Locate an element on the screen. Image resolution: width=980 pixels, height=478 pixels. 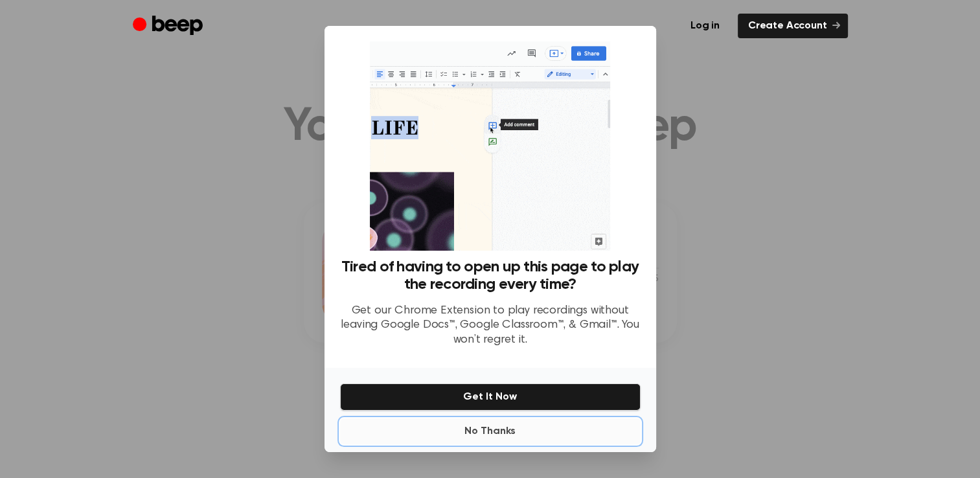
a: Create Account is located at coordinates (793, 26).